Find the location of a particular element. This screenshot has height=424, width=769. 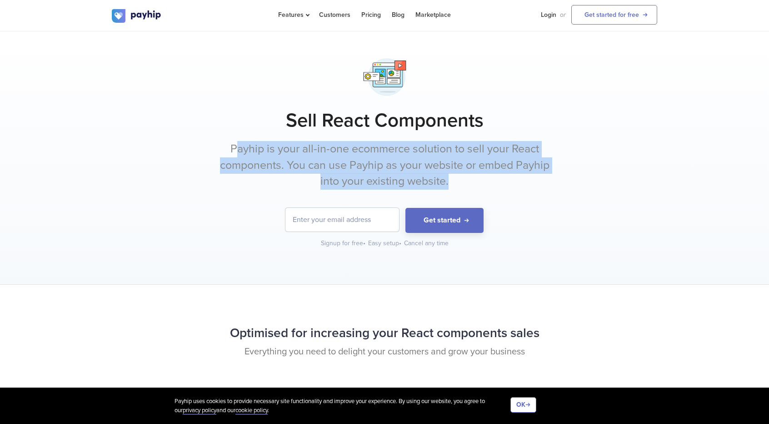

div: Payhip uses cookies to provide necessary site functionality and improve your experience. By using... is located at coordinates (342, 405).